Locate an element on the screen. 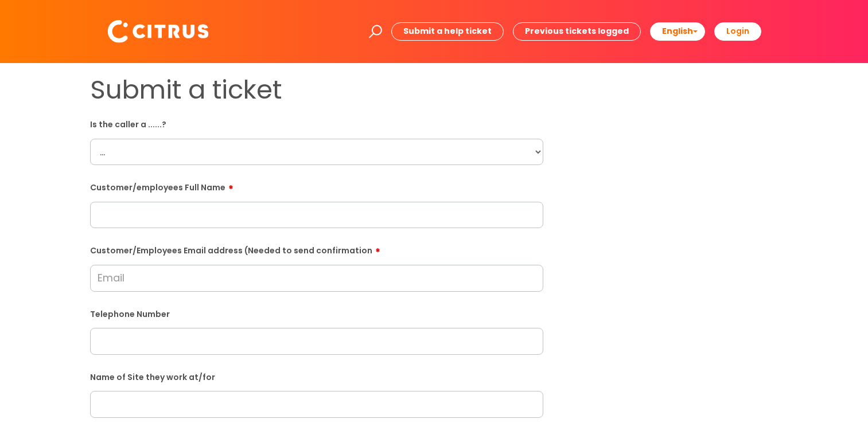 The image size is (868, 423). input: Email is located at coordinates (317, 278).